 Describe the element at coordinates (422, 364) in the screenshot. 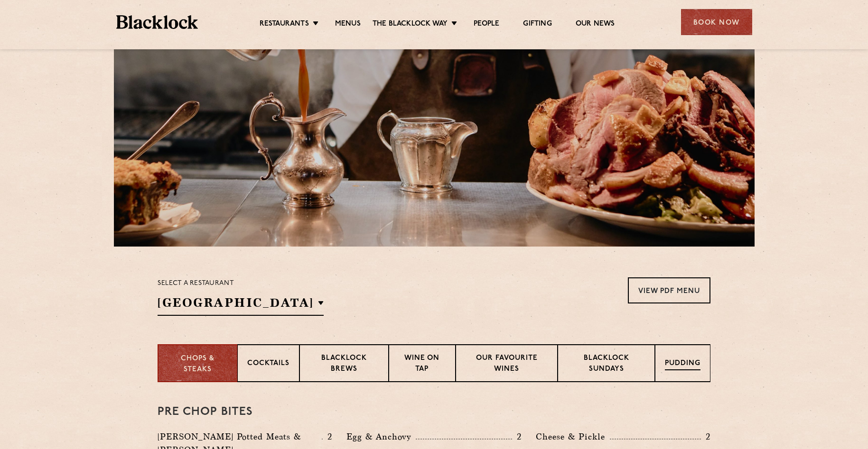

I see `p: Wine on Tap` at that location.